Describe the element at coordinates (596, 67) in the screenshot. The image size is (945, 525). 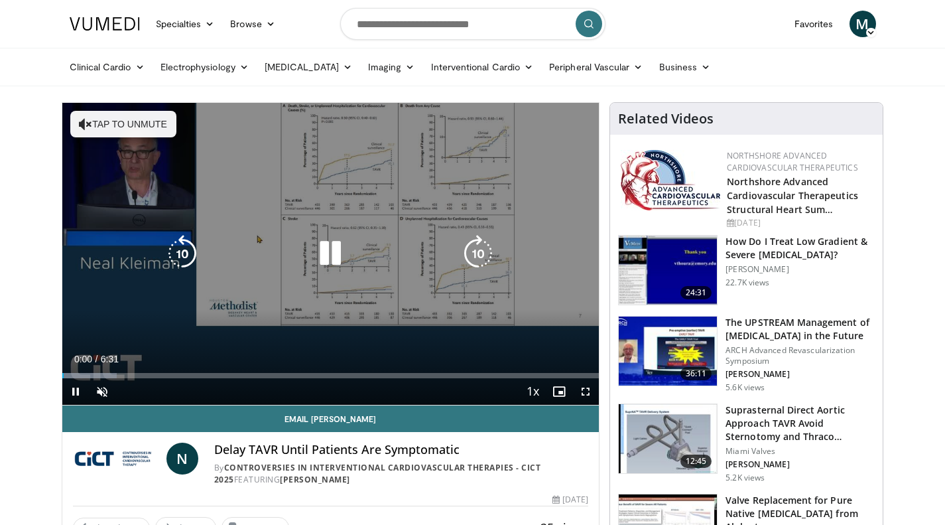
I see `a: Peripheral Vascular` at that location.